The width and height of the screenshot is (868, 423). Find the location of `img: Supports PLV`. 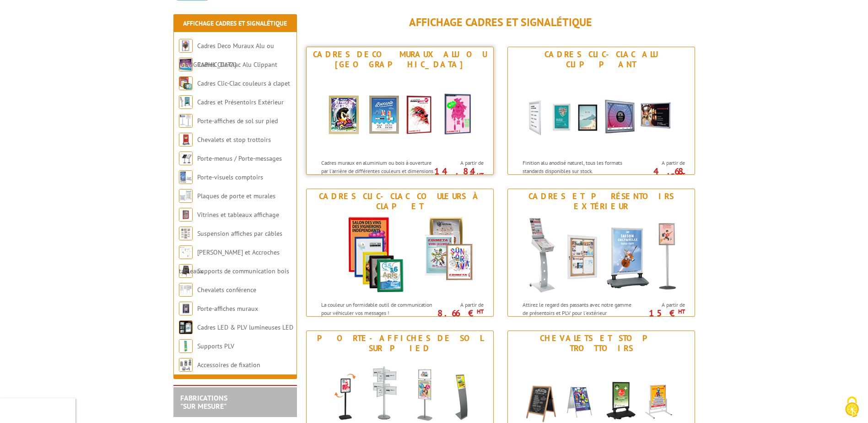

img: Supports PLV is located at coordinates (185, 346).